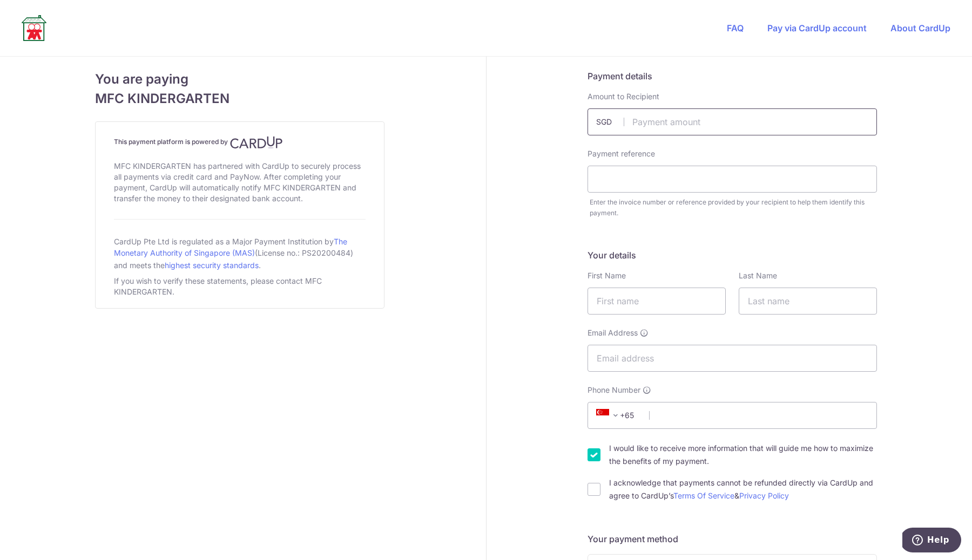  I want to click on input: First name, so click(657, 301).